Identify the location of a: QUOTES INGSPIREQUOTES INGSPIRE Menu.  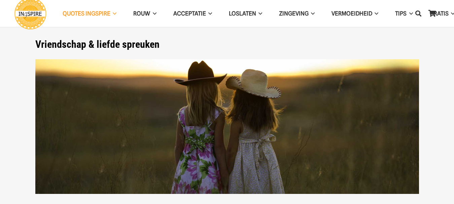
(90, 13).